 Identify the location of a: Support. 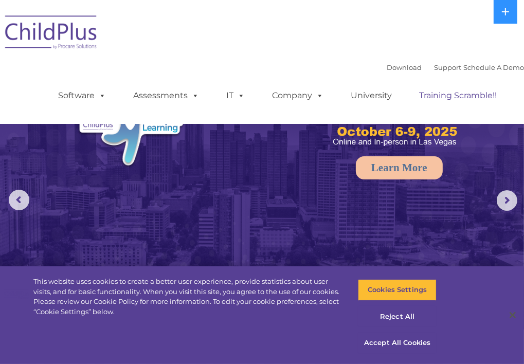
(447, 67).